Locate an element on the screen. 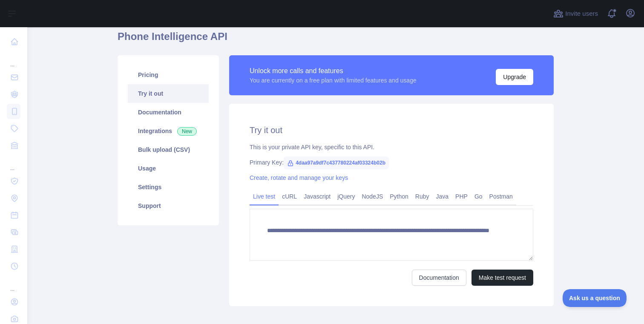 Image resolution: width=644 pixels, height=324 pixels. a: NodeJS is located at coordinates (372, 197).